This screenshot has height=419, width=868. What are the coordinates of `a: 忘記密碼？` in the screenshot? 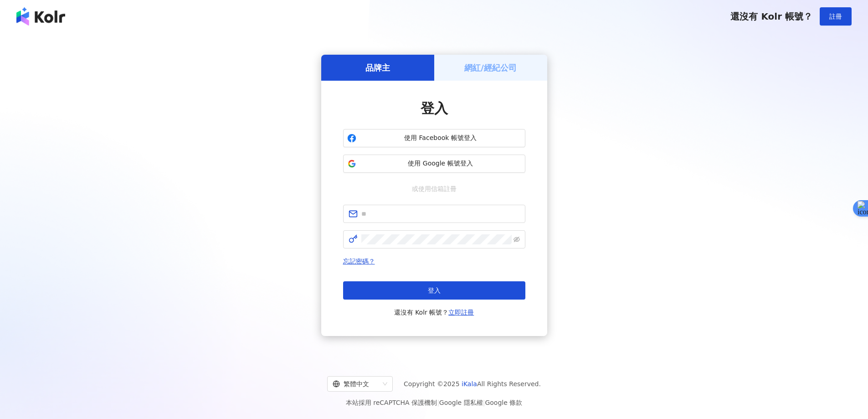 It's located at (359, 261).